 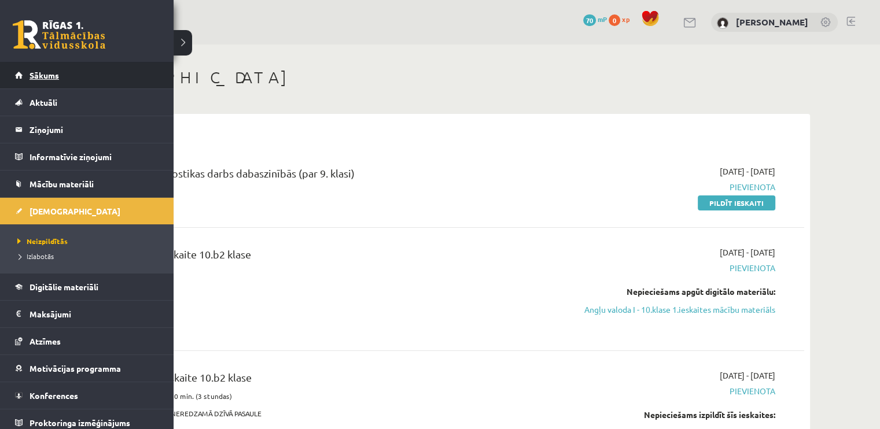 What do you see at coordinates (87, 314) in the screenshot?
I see `a: Maksājumi` at bounding box center [87, 314].